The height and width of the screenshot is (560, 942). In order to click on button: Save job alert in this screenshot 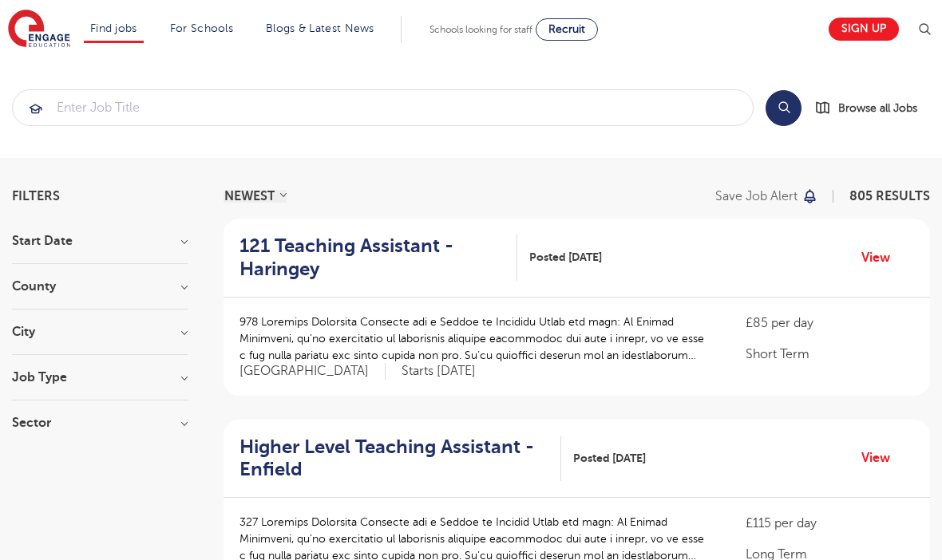, I will do `click(766, 197)`.